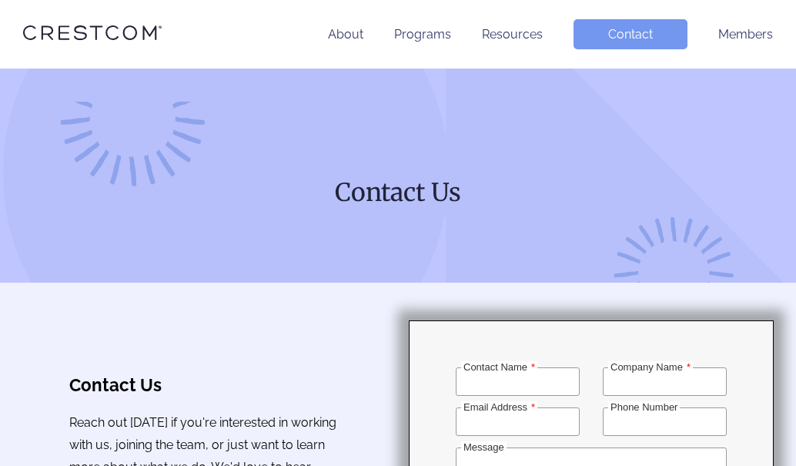  I want to click on a: Members, so click(746, 34).